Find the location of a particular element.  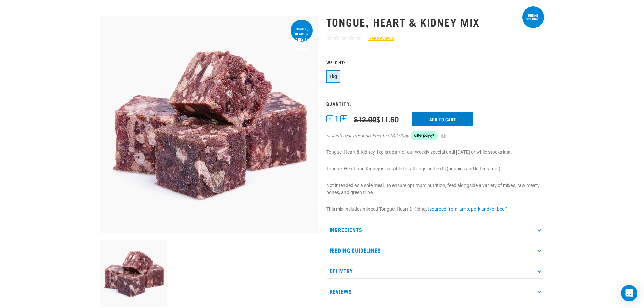

p: This mix includes minced Tongue, Heart & Kidney is located at coordinates (435, 209).